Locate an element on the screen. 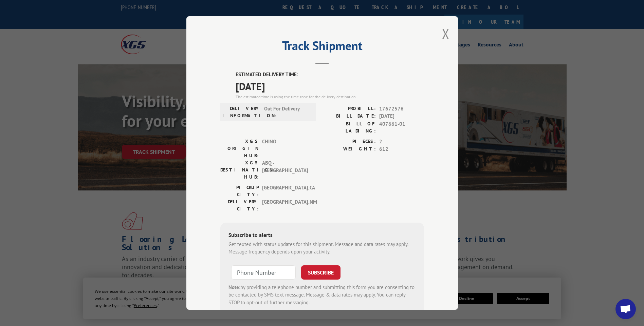 The image size is (644, 326). span: CHINO is located at coordinates (285, 148).